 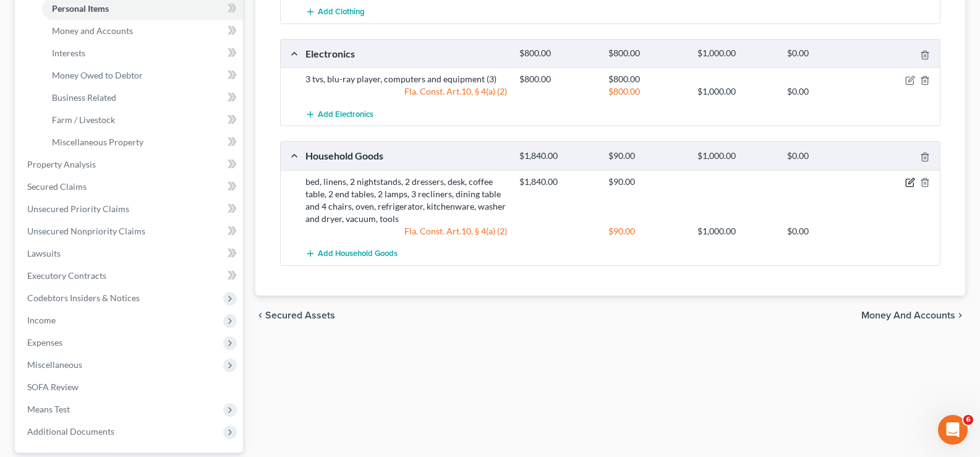 I want to click on span: Unsecured Nonpriority Claims, so click(x=86, y=231).